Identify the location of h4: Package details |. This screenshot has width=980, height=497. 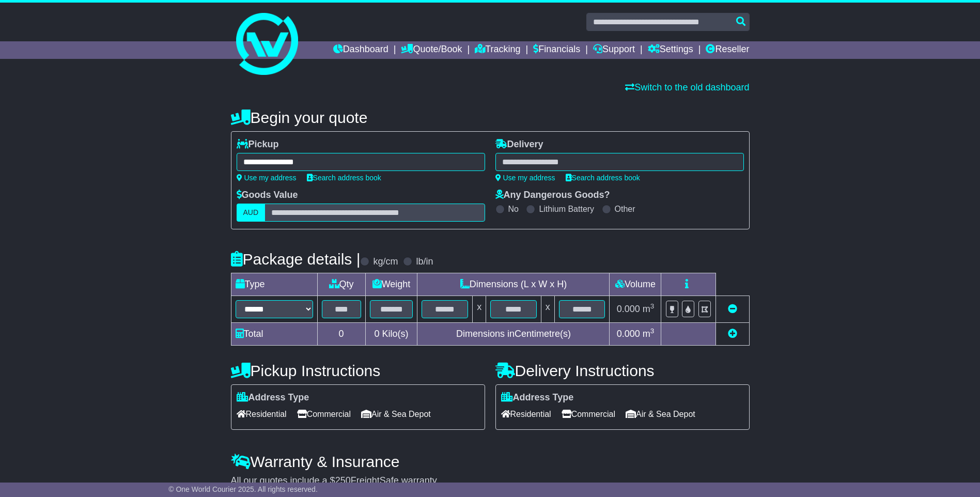
(296, 259).